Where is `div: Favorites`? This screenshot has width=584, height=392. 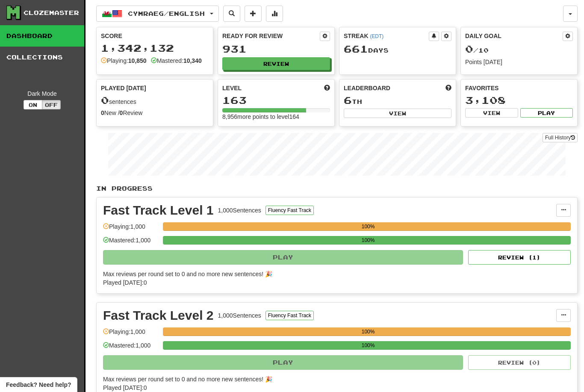 div: Favorites is located at coordinates (519, 88).